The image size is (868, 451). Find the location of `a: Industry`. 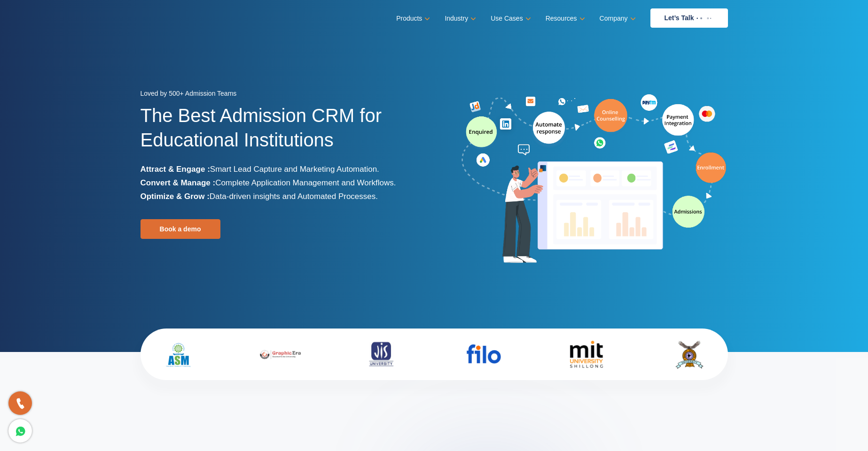

a: Industry is located at coordinates (459, 18).